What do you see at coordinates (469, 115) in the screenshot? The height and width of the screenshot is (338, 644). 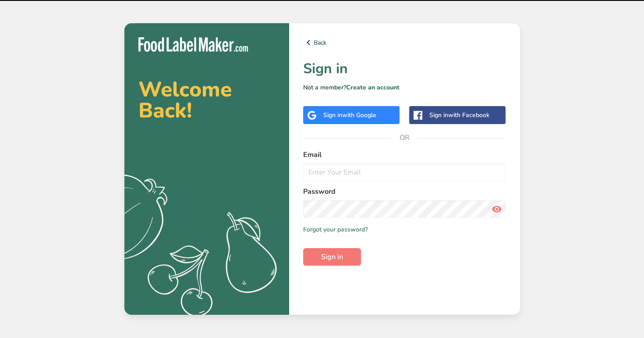 I see `span: with Facebook` at bounding box center [469, 115].